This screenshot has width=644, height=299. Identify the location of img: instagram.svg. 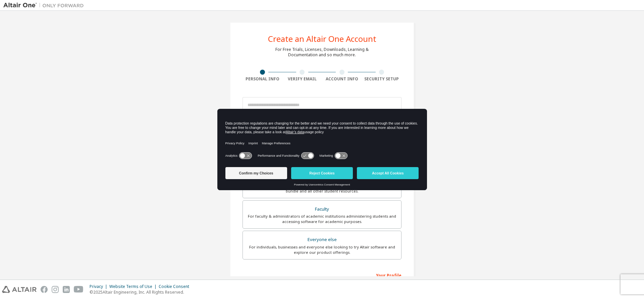
(55, 289).